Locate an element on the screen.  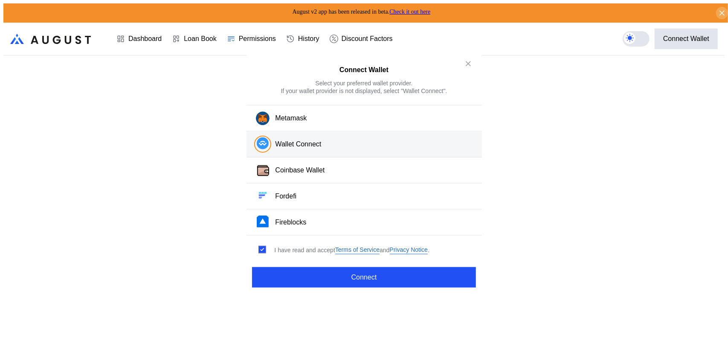
div: Fordefi is located at coordinates (286, 196).